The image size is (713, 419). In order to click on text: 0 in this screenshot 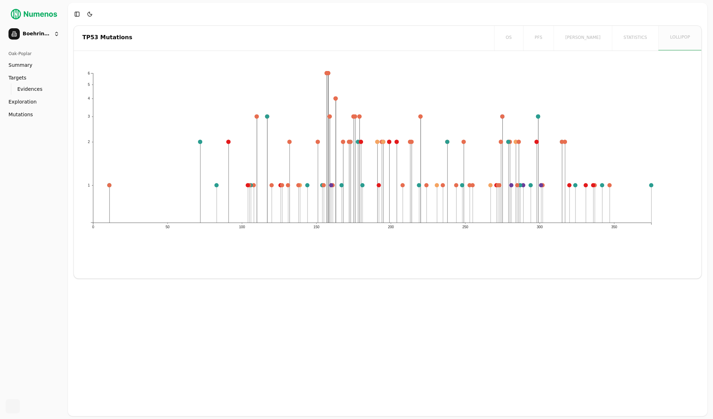, I will do `click(93, 227)`.